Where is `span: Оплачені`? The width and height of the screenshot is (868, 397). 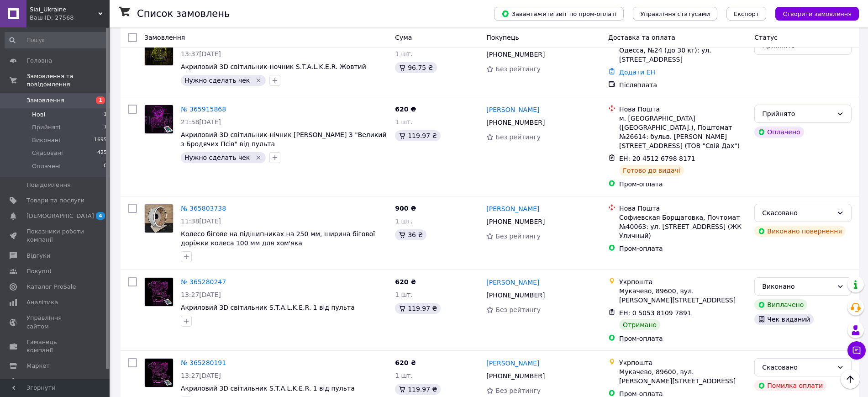
span: Оплачені is located at coordinates (46, 166).